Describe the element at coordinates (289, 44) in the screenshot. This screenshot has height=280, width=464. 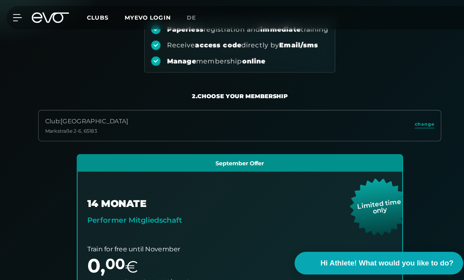
I see `strong: Email/sms` at that location.